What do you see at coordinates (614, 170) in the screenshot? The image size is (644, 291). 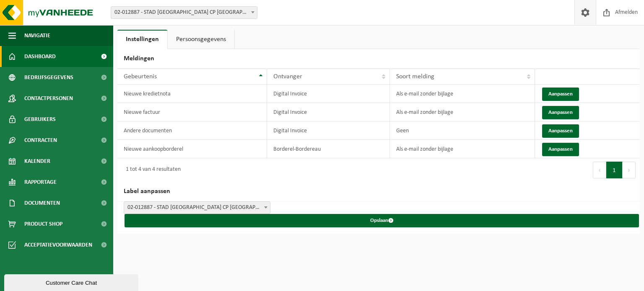 I see `button: 1` at bounding box center [614, 170].